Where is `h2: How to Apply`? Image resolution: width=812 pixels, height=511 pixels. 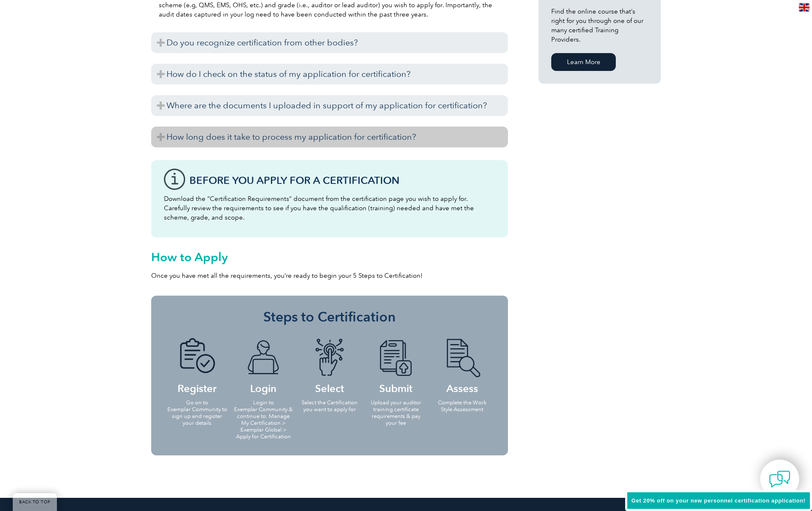 h2: How to Apply is located at coordinates (330, 257).